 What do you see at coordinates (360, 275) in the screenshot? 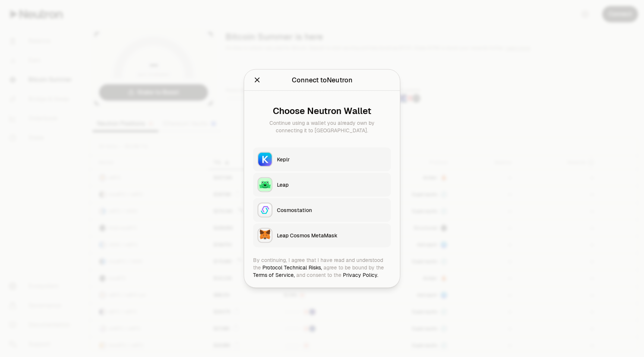
I see `a: Privacy Policy.` at bounding box center [360, 275].